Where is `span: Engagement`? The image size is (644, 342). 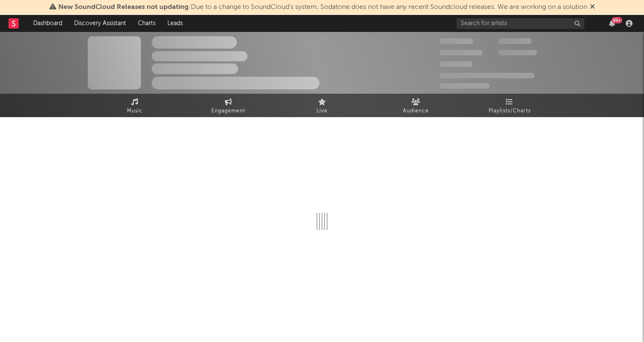 span: Engagement is located at coordinates (228, 111).